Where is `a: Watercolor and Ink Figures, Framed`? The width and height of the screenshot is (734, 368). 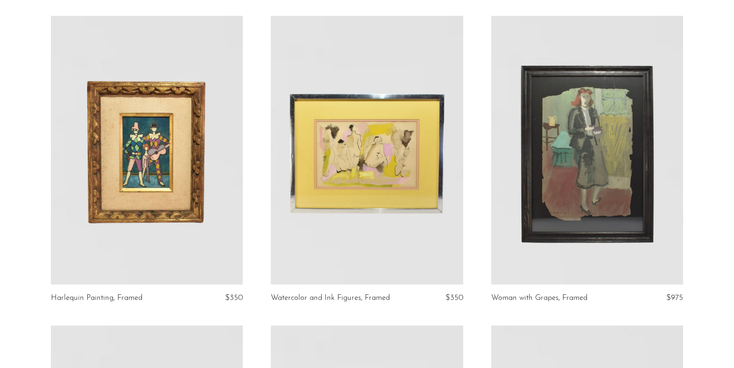 a: Watercolor and Ink Figures, Framed is located at coordinates (330, 298).